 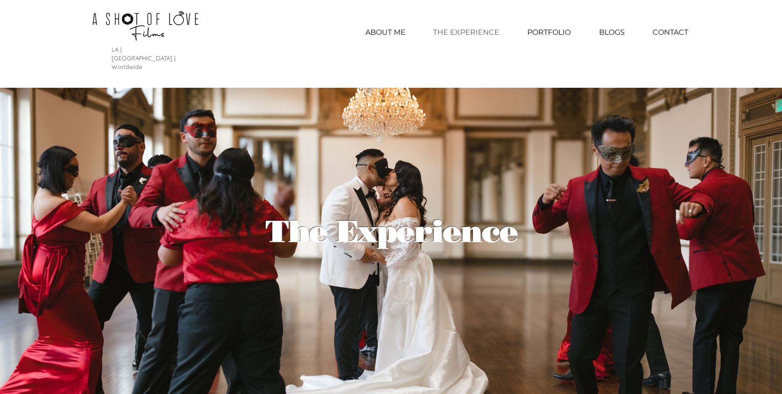 What do you see at coordinates (386, 32) in the screenshot?
I see `a: ABOUT ME` at bounding box center [386, 32].